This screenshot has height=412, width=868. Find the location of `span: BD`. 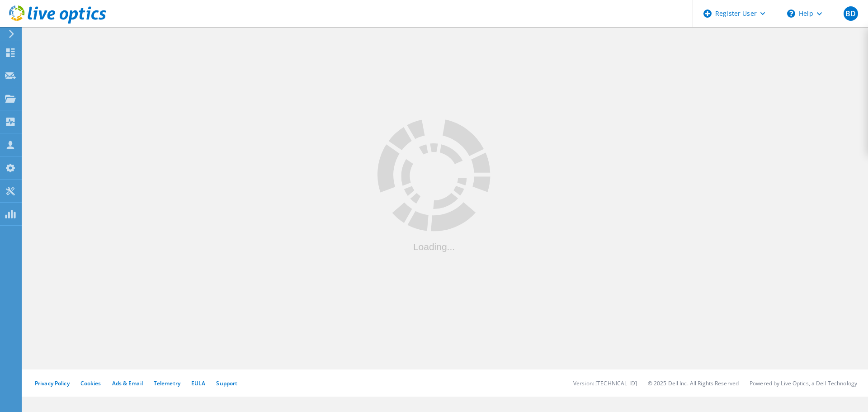

span: BD is located at coordinates (850, 13).